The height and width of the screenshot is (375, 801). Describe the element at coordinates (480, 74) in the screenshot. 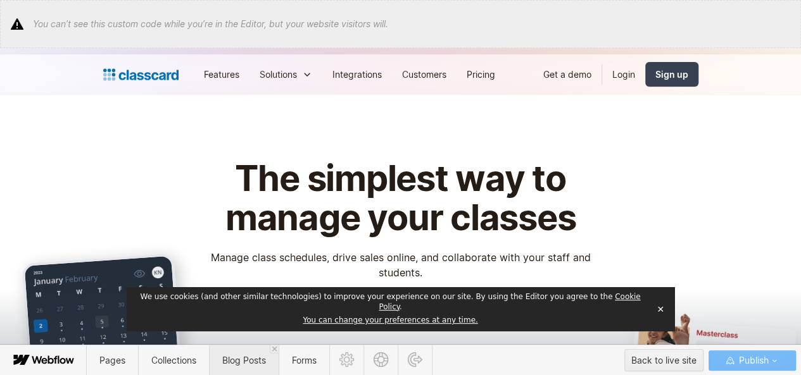

I see `a: Pricing` at that location.